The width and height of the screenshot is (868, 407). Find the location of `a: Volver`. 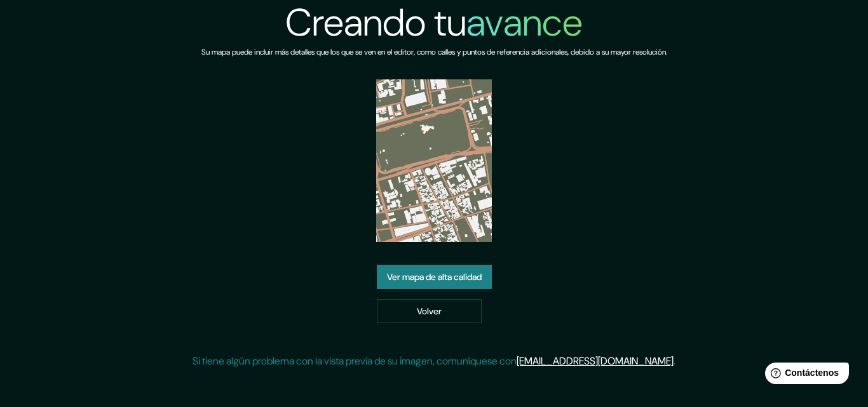

a: Volver is located at coordinates (429, 311).